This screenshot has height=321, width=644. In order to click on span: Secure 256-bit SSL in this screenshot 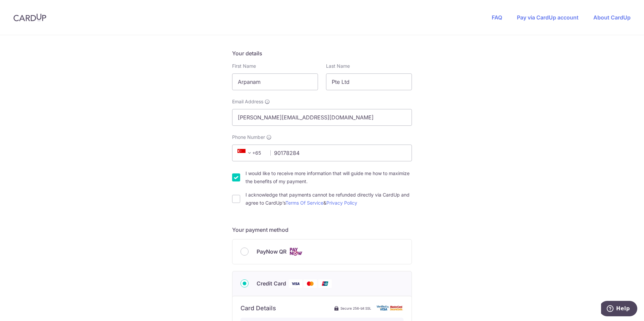, I will do `click(356, 308)`.